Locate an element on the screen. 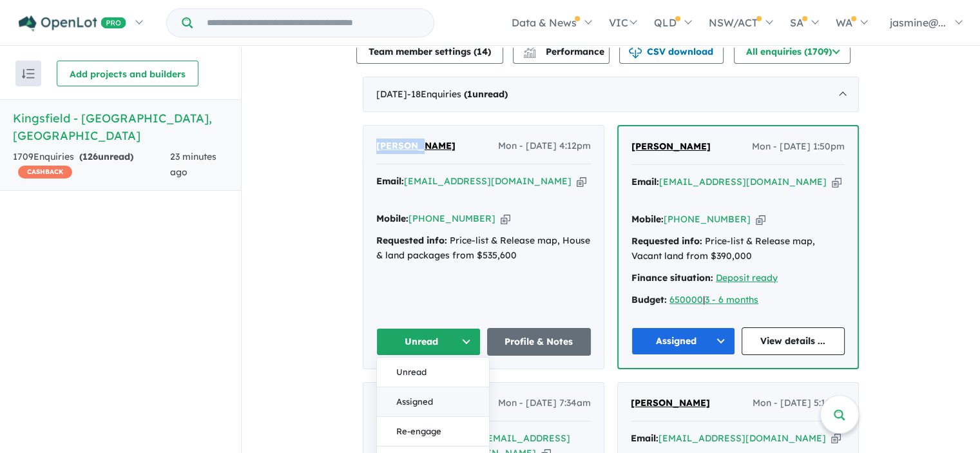 This screenshot has height=453, width=980. u: Deposit ready is located at coordinates (747, 278).